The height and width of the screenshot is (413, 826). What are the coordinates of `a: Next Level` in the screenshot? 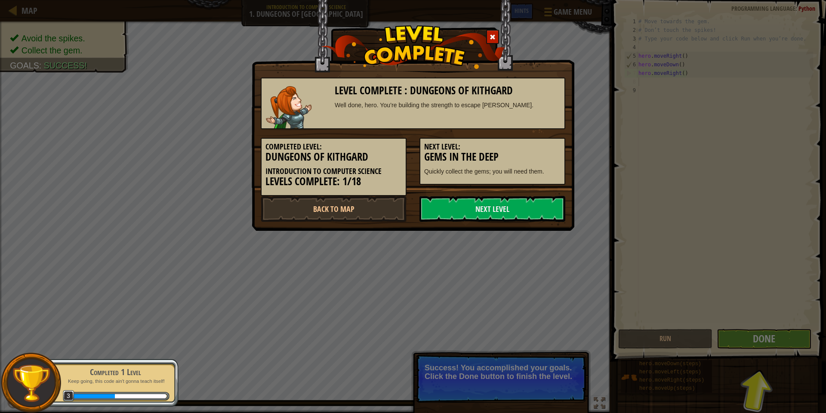 It's located at (492, 209).